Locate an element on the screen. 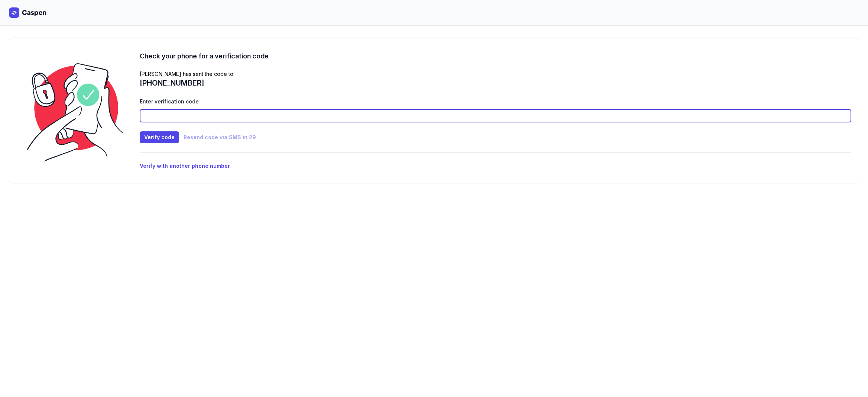 This screenshot has width=868, height=397. button: Resend code via SMS in 29 is located at coordinates (219, 137).